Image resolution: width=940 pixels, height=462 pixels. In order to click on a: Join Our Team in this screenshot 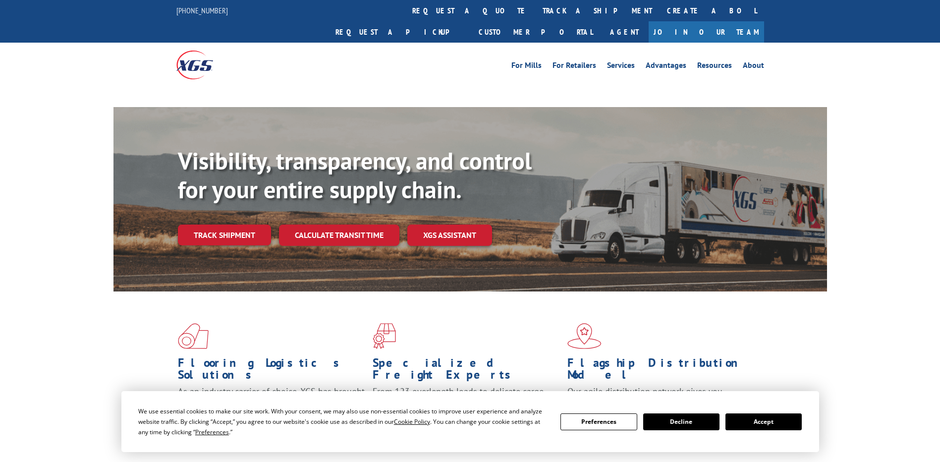, I will do `click(706, 32)`.